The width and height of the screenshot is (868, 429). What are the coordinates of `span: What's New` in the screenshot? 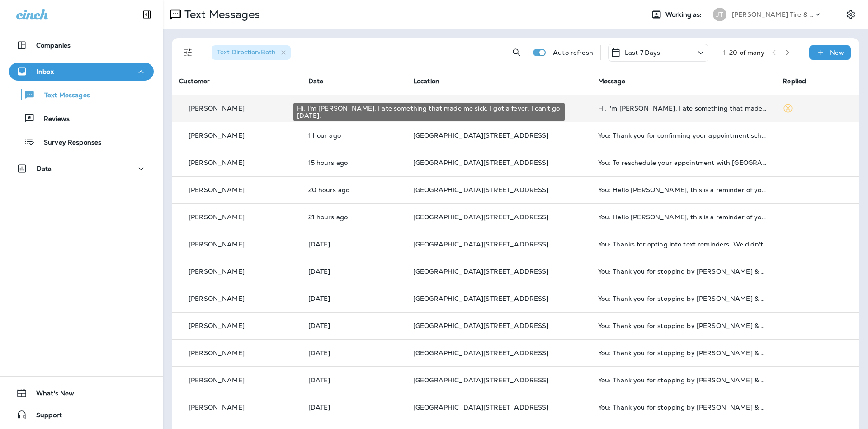 It's located at (50, 394).